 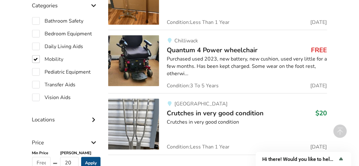 What do you see at coordinates (61, 72) in the screenshot?
I see `label: Pediatric Equipment` at bounding box center [61, 72].